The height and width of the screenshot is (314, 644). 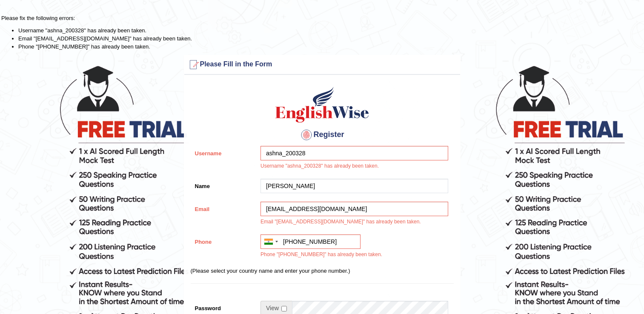 What do you see at coordinates (322, 271) in the screenshot?
I see `p: (Please select your country name and enter your phone number.)` at bounding box center [322, 271].